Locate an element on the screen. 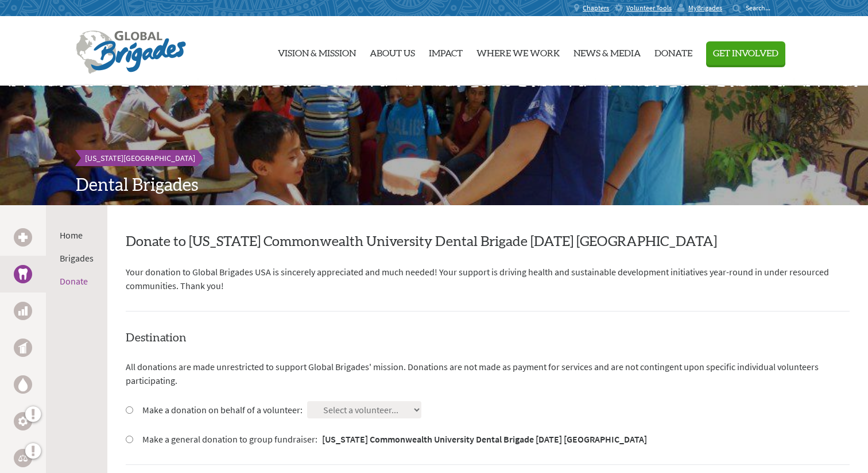  button: Get Involved is located at coordinates (745, 53).